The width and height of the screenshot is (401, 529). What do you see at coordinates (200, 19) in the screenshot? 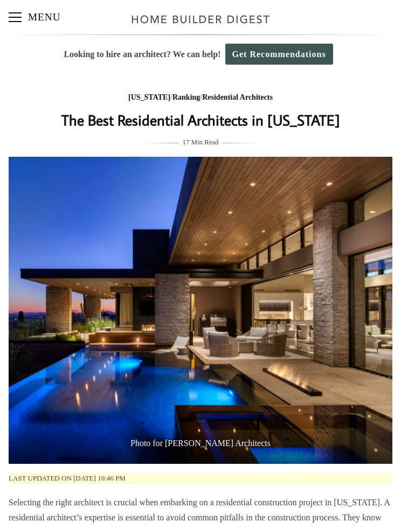
I see `img: Home Builder Digest` at bounding box center [200, 19].